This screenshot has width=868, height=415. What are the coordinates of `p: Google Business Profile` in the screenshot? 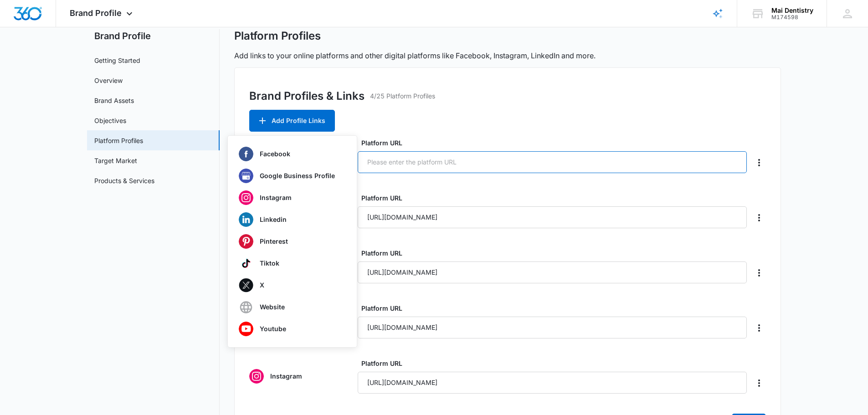 It's located at (297, 176).